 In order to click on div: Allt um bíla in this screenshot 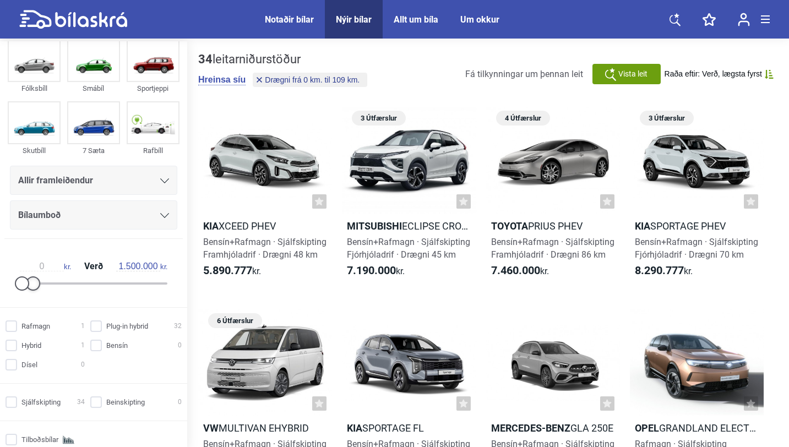, I will do `click(416, 19)`.